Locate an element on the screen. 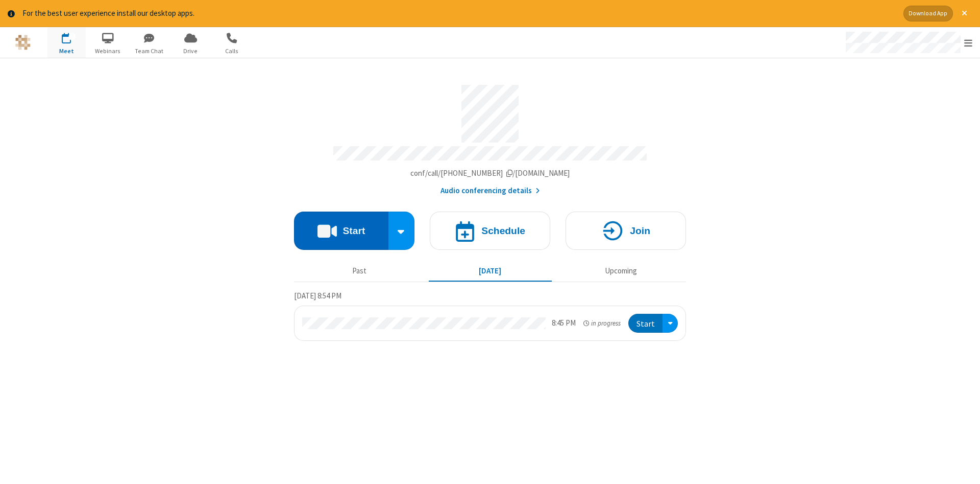 This screenshot has height=484, width=980. button: Logo is located at coordinates (22, 42).